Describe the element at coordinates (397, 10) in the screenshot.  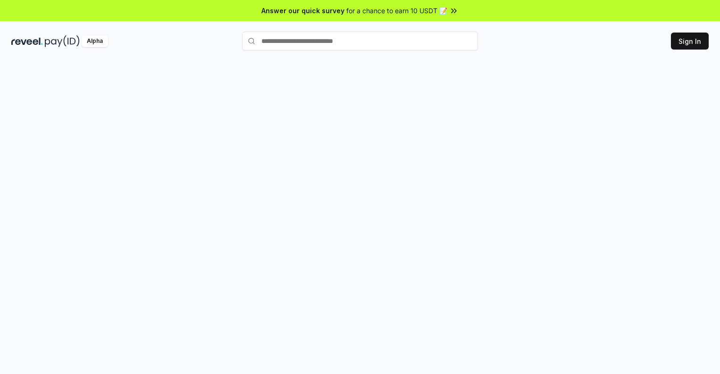
I see `span: for a chance to earn 10 USDT 📝` at that location.